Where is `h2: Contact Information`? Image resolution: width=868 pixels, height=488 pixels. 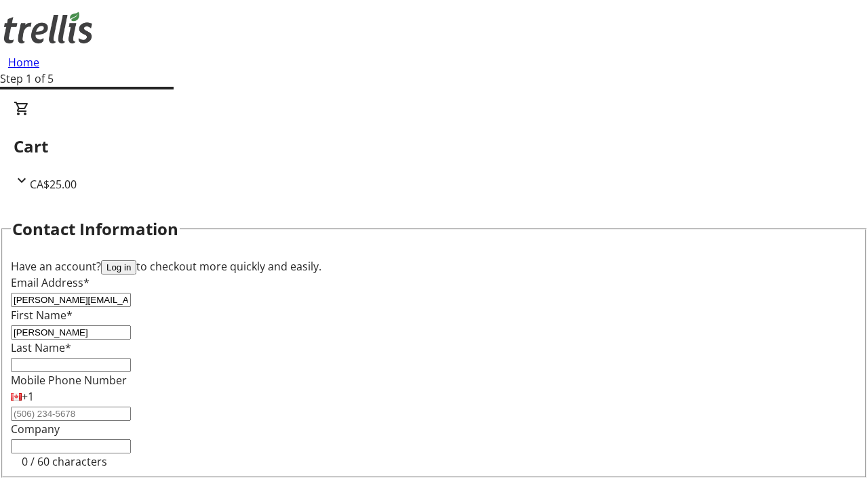
h2: Contact Information is located at coordinates (95, 229).